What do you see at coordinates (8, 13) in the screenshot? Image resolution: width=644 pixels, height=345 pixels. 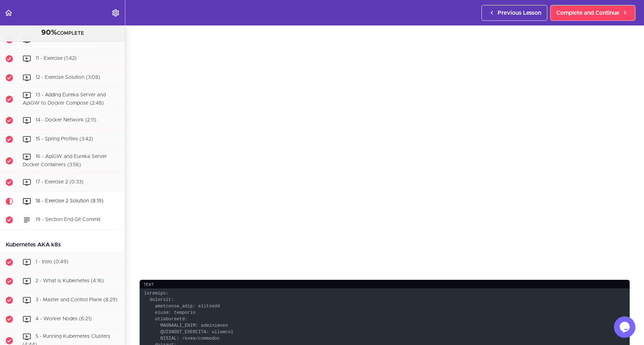 I see `svg: Back to course curriculum` at bounding box center [8, 13].